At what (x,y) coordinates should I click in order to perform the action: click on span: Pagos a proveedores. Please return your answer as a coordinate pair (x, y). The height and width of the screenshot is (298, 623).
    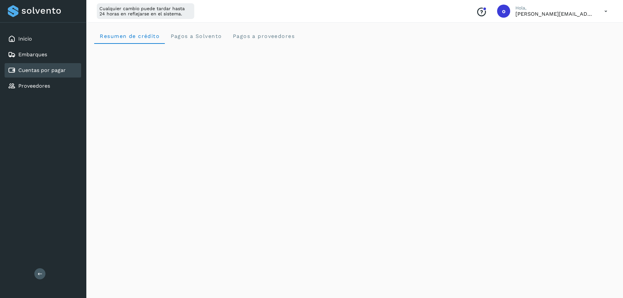
    Looking at the image, I should click on (263, 36).